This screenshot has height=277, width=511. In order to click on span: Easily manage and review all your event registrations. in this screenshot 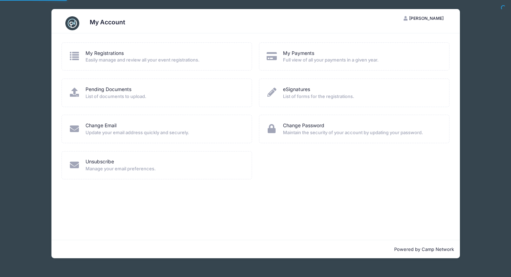, I will do `click(164, 60)`.